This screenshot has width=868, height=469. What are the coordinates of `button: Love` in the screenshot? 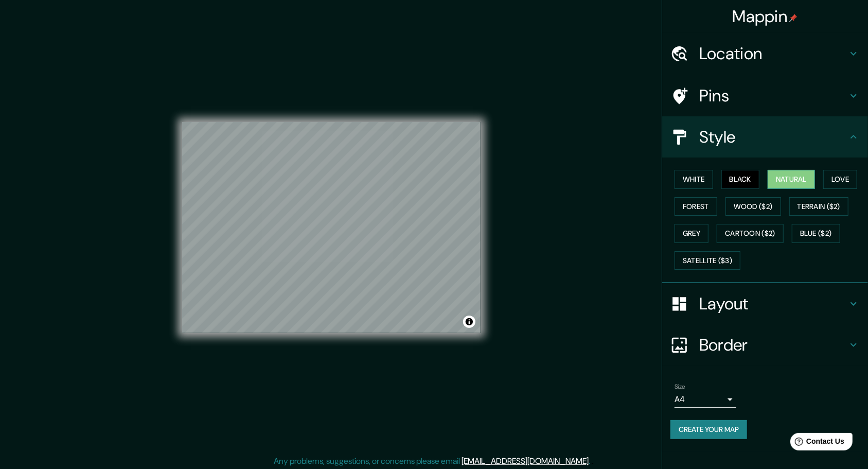 It's located at (840, 179).